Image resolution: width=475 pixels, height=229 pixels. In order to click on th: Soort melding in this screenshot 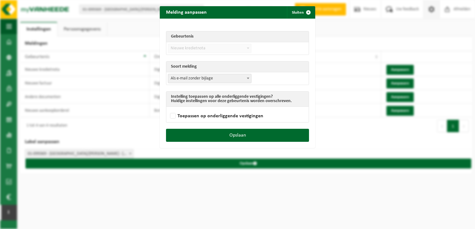, I will do `click(237, 67)`.